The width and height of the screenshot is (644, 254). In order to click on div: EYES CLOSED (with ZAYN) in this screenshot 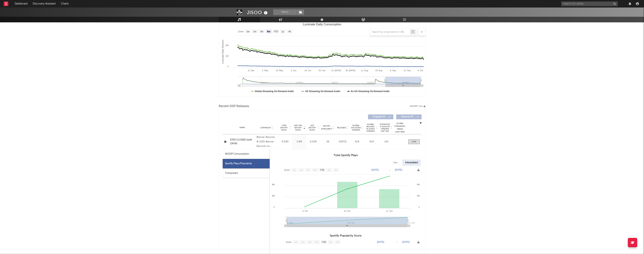, I will do `click(242, 142)`.